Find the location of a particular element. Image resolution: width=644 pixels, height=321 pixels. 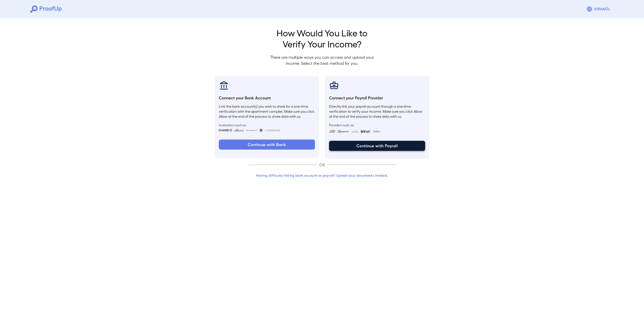

img: wellsfargo.svg is located at coordinates (261, 131).